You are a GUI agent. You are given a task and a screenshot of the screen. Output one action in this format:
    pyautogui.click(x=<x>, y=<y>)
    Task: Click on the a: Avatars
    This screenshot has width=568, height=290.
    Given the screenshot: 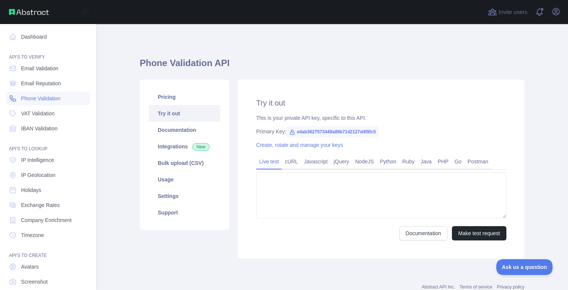 What is the action you would take?
    pyautogui.click(x=48, y=267)
    